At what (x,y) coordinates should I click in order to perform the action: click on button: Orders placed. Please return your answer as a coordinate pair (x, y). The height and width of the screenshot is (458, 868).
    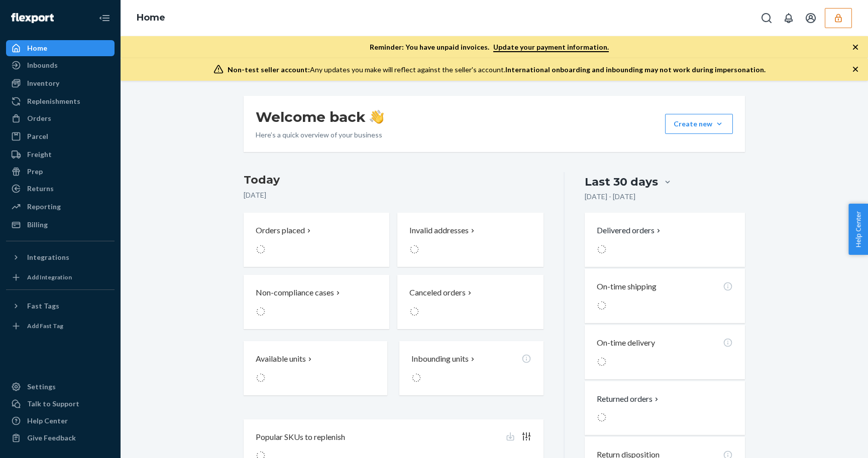
    Looking at the image, I should click on (316, 240).